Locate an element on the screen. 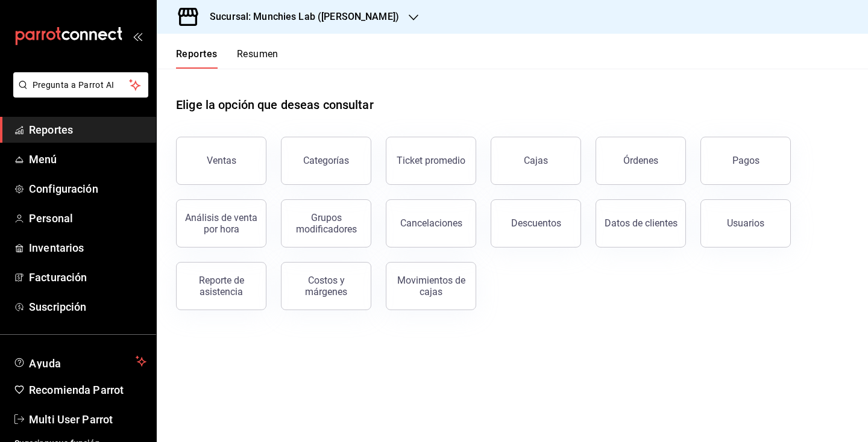  button: Movimientos de cajas is located at coordinates (431, 286).